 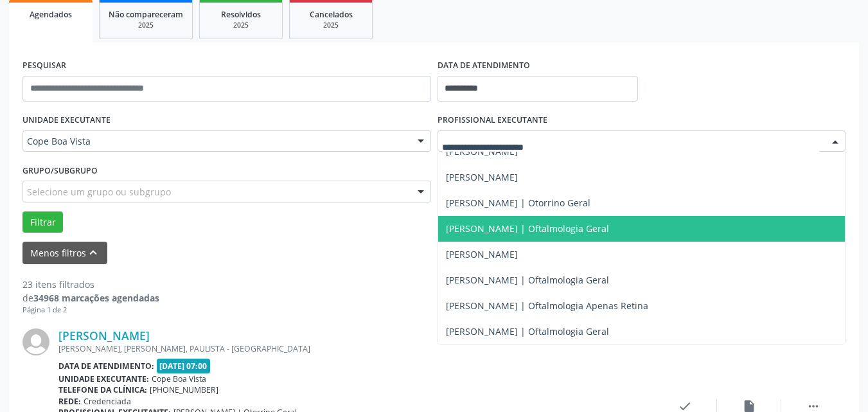 I want to click on div: 23 itens filtrados, so click(x=90, y=284).